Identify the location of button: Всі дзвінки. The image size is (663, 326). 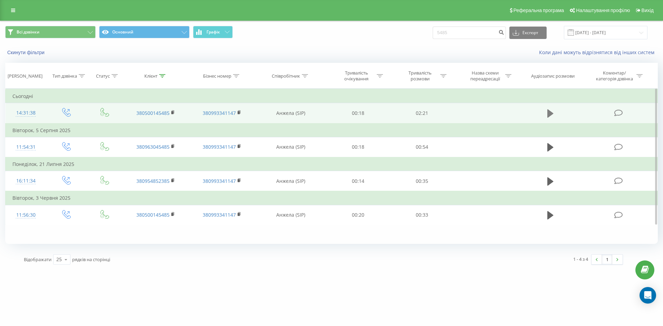
(50, 32).